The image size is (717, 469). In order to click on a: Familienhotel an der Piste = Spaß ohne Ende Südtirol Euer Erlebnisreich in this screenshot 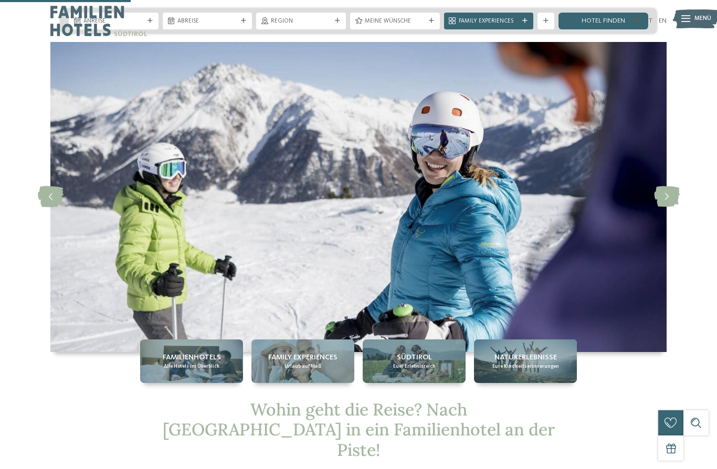, I will do `click(414, 361)`.